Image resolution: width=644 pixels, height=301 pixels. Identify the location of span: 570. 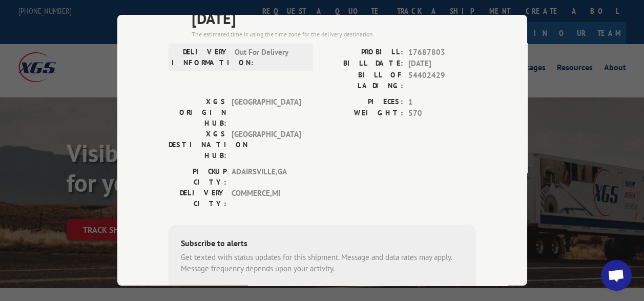
(442, 114).